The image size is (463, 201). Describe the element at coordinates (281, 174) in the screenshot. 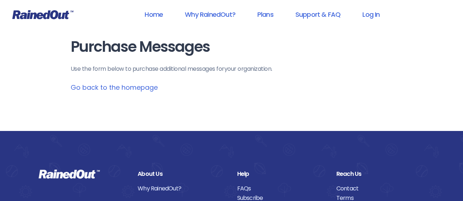

I see `div: Help` at that location.